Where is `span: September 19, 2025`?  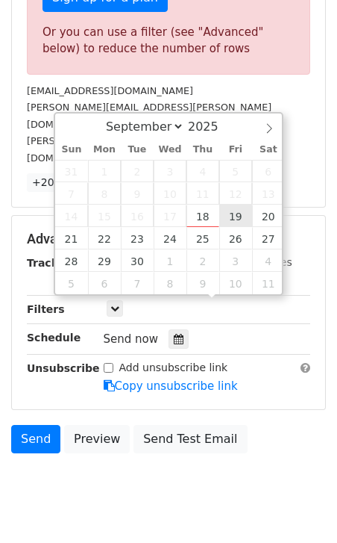 span: September 19, 2025 is located at coordinates (236, 216).